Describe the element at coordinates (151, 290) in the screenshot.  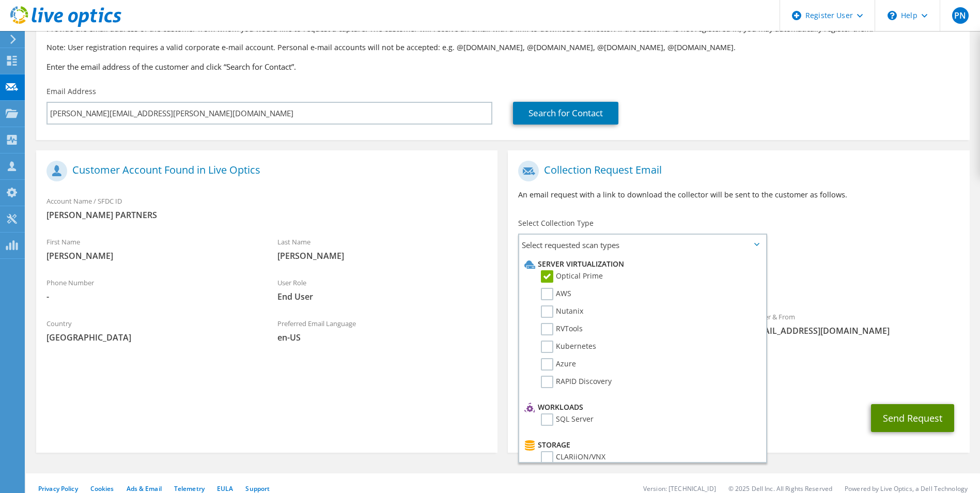
I see `div: Phone Number` at that location.